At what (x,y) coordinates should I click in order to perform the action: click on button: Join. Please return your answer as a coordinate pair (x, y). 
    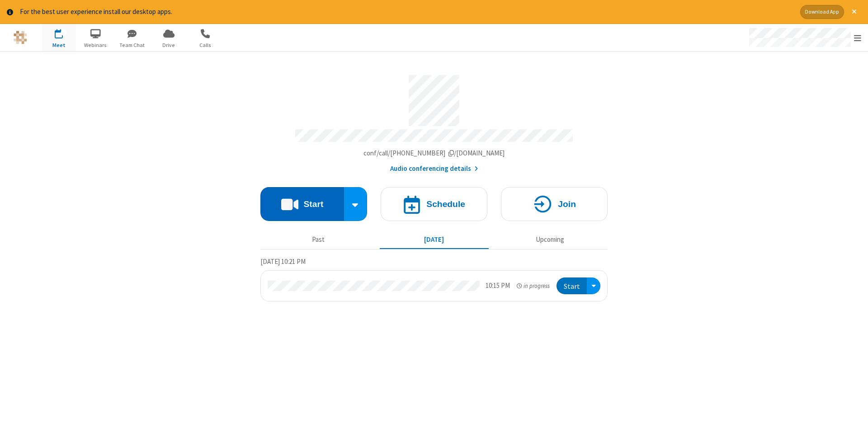
    Looking at the image, I should click on (554, 204).